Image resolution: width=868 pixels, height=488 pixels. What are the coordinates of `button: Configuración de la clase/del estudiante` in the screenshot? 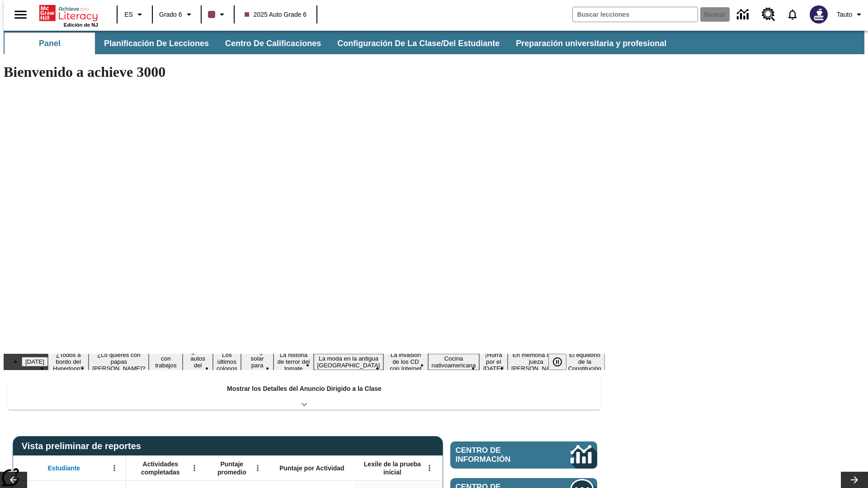 It's located at (418, 43).